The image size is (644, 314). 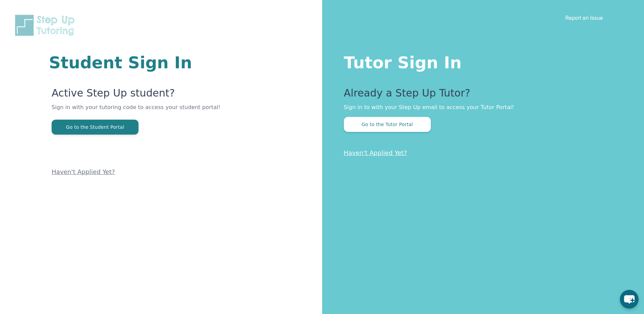 I want to click on h1: Student Sign In, so click(x=145, y=62).